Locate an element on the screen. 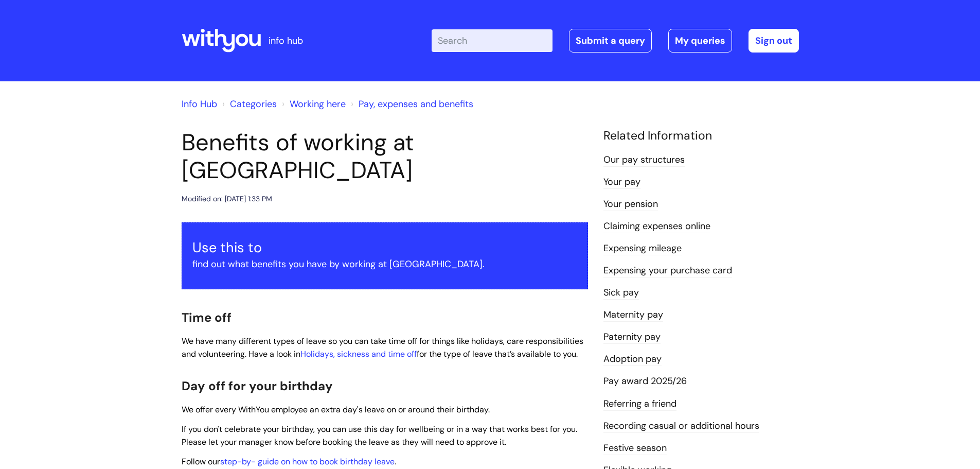 This screenshot has height=469, width=980. h3: Use this to is located at coordinates (385, 247).